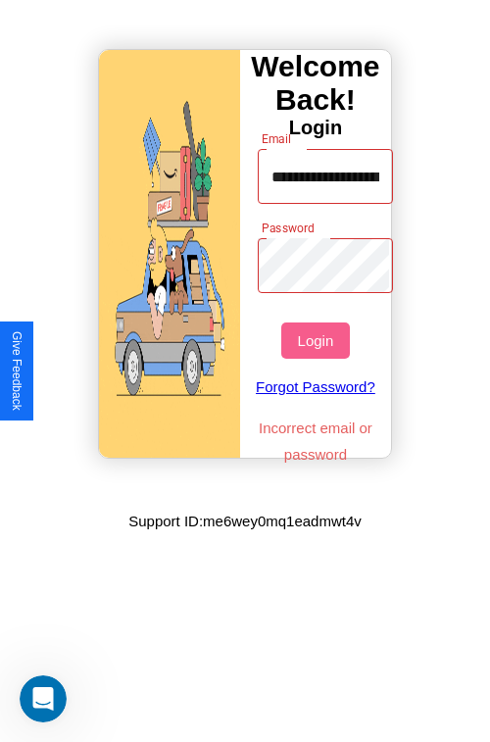 The image size is (490, 742). Describe the element at coordinates (170, 254) in the screenshot. I see `img: gif` at that location.